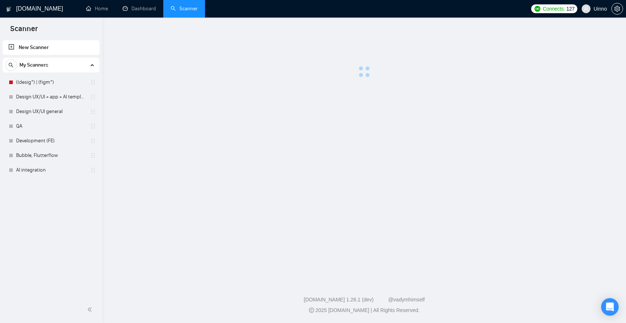  What do you see at coordinates (617, 9) in the screenshot?
I see `span: setting` at bounding box center [617, 9].